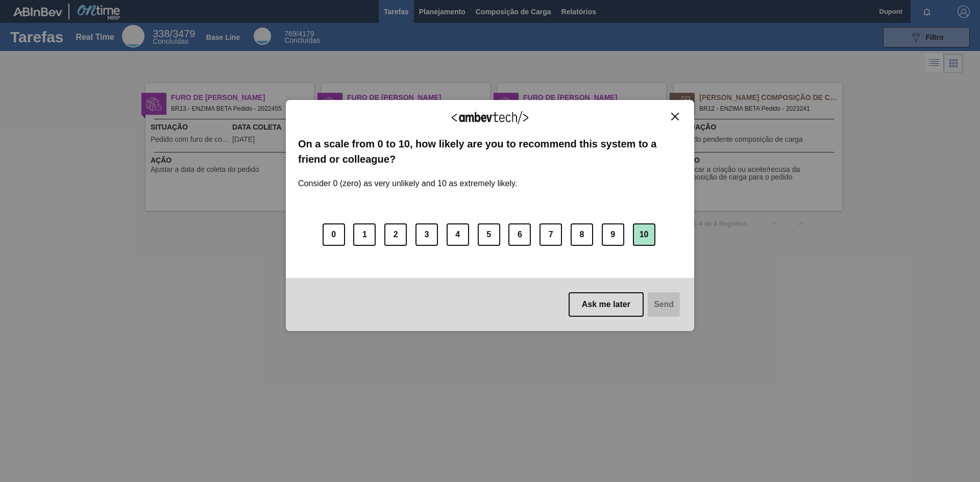 The height and width of the screenshot is (482, 980). I want to click on button: 8, so click(582, 235).